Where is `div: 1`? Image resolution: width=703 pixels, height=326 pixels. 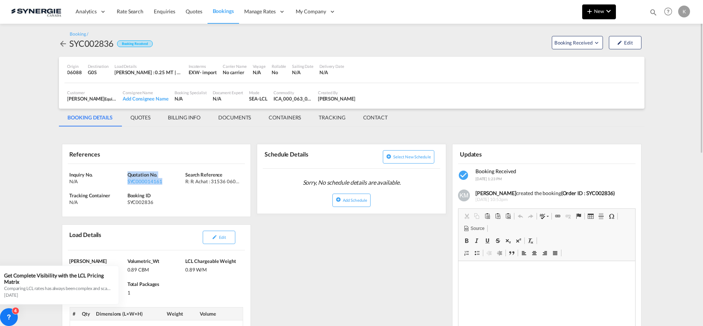
div: 1 is located at coordinates (155, 291).